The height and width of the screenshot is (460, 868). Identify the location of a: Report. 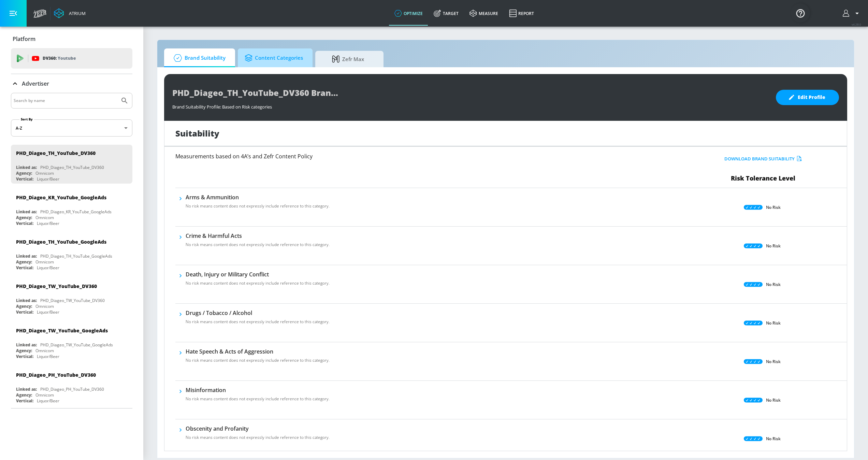
(522, 13).